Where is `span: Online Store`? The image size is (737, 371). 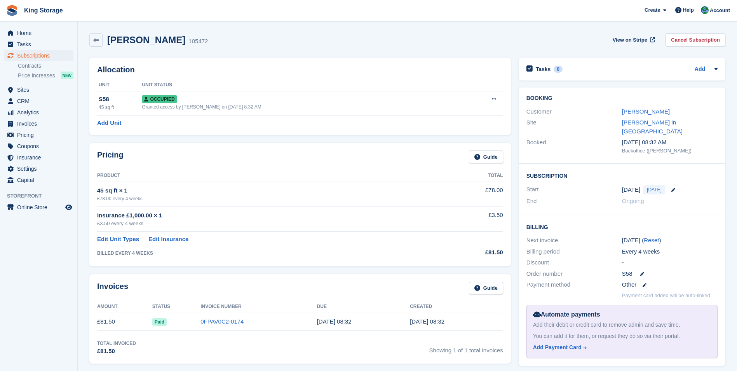 span: Online Store is located at coordinates (40, 207).